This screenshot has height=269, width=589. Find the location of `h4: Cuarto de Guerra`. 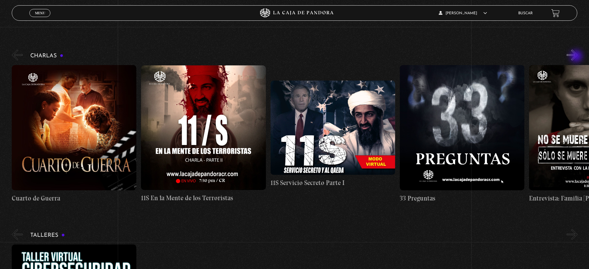

h4: Cuarto de Guerra is located at coordinates (74, 198).